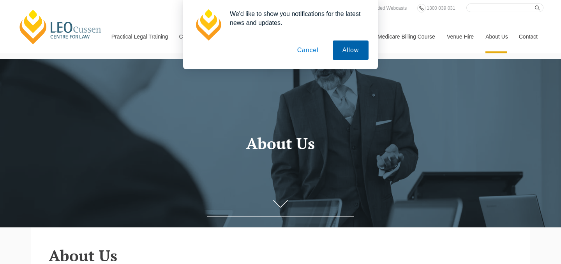  Describe the element at coordinates (281, 143) in the screenshot. I see `h1: About Us` at that location.